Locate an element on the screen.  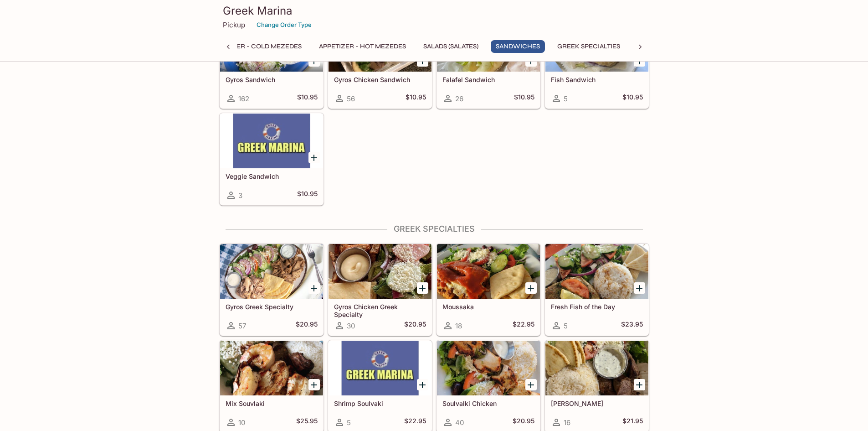
h5: Fish Sandwich is located at coordinates (597, 79).